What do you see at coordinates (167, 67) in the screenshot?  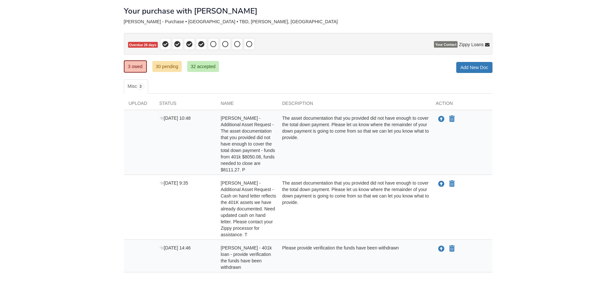 I see `a: 30 pending` at bounding box center [167, 67].